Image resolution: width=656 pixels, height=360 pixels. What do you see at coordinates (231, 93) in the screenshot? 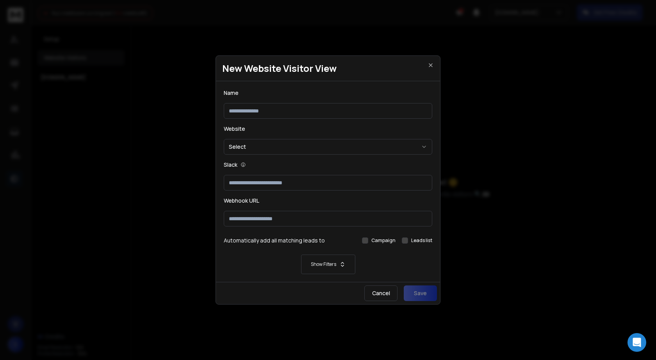
I see `label: Name` at bounding box center [231, 93].